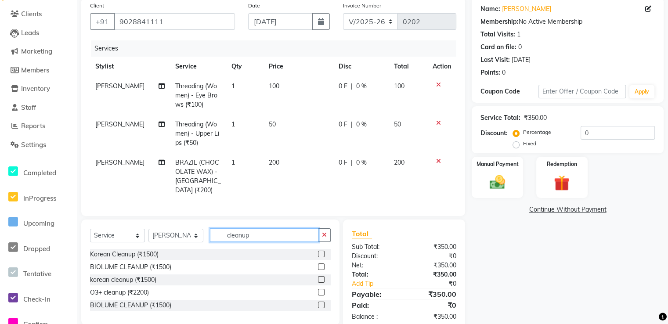  What do you see at coordinates (38, 145) in the screenshot?
I see `a: Settings` at bounding box center [38, 145].